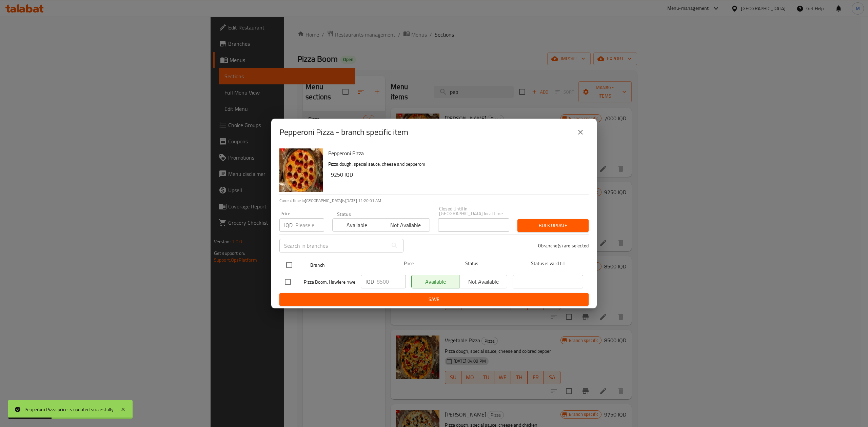  I want to click on span: Bulk update, so click(553, 225).